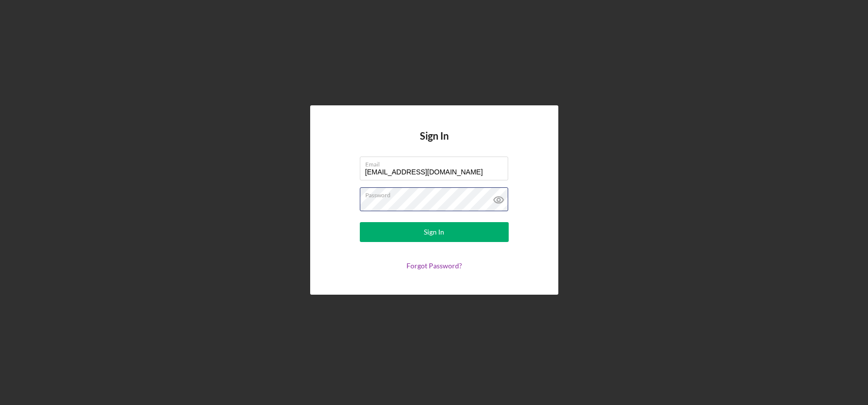 This screenshot has width=868, height=405. Describe the element at coordinates (434, 265) in the screenshot. I see `a: Forgot Password?` at that location.